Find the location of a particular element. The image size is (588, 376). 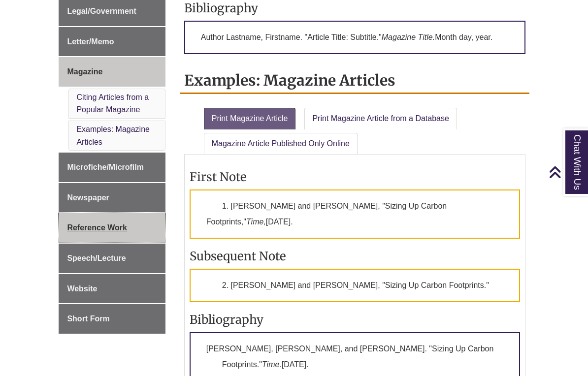

span: Newspaper is located at coordinates (87, 198).